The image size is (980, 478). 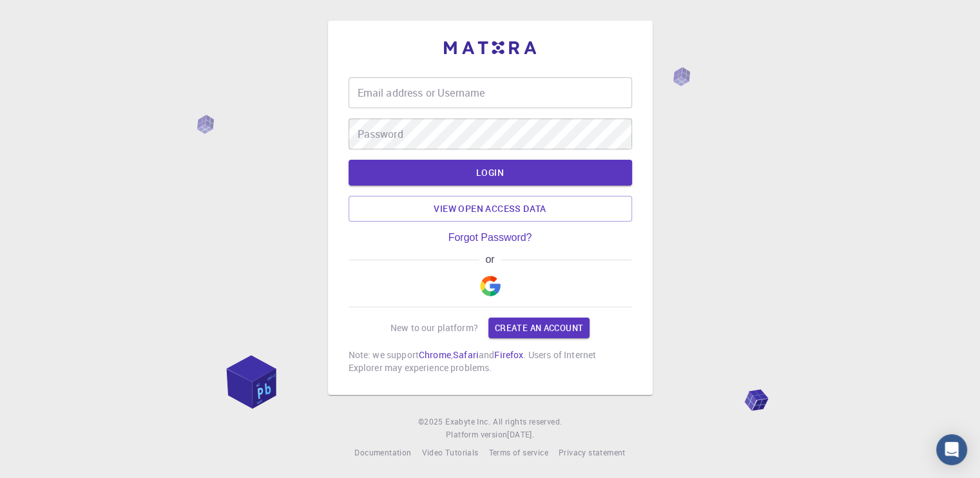 I want to click on span: Documentation, so click(x=383, y=452).